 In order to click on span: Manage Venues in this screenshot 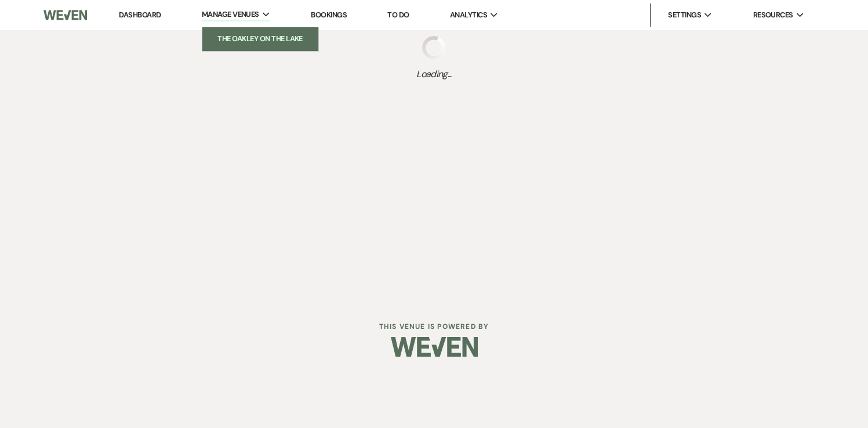, I will do `click(230, 14)`.